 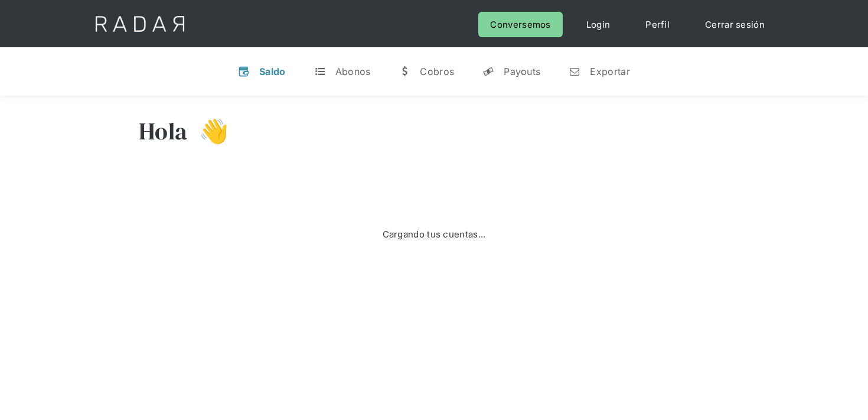 What do you see at coordinates (610, 71) in the screenshot?
I see `div: Exportar` at bounding box center [610, 71].